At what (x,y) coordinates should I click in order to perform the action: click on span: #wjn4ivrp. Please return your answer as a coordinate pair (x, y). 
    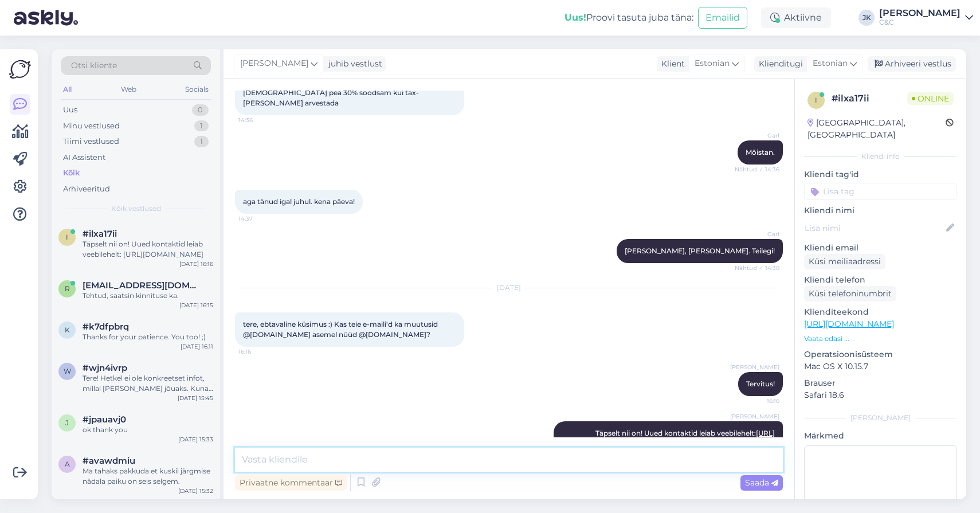
    Looking at the image, I should click on (105, 368).